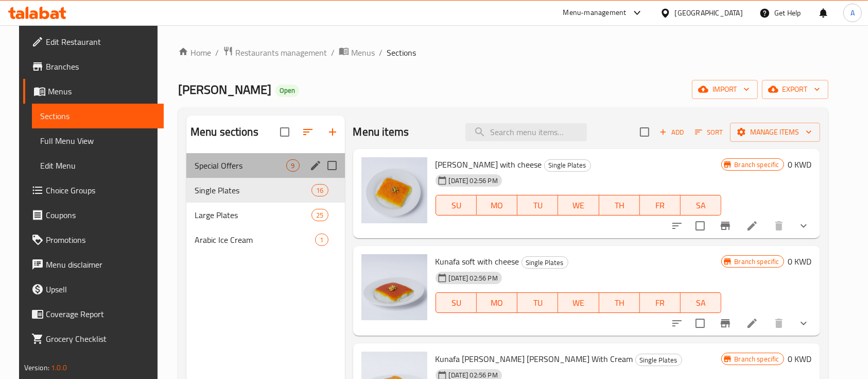  What do you see at coordinates (265, 240) in the screenshot?
I see `div: Arabic Ice Cream1` at bounding box center [265, 240].